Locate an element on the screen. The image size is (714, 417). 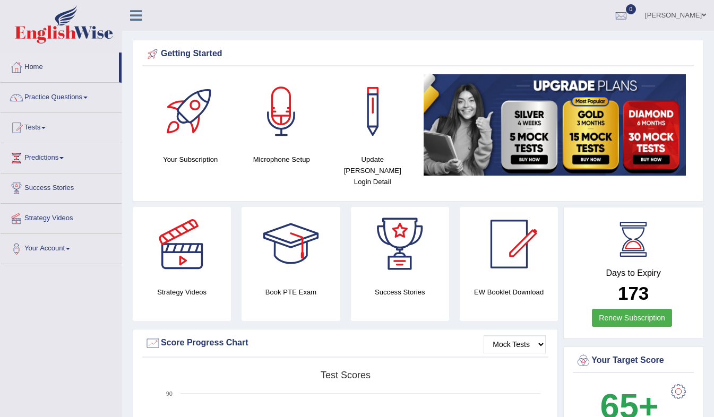
a: Predictions is located at coordinates (61, 157).